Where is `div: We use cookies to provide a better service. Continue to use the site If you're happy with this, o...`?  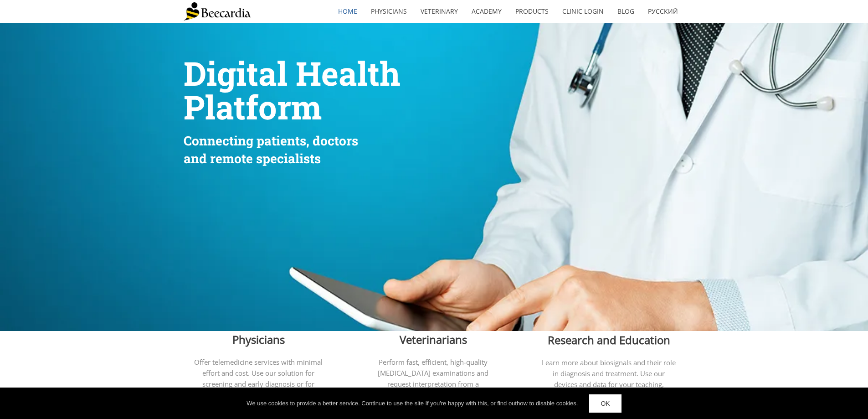
div: We use cookies to provide a better service. Continue to use the site If you're happy with this, o... is located at coordinates (412, 403).